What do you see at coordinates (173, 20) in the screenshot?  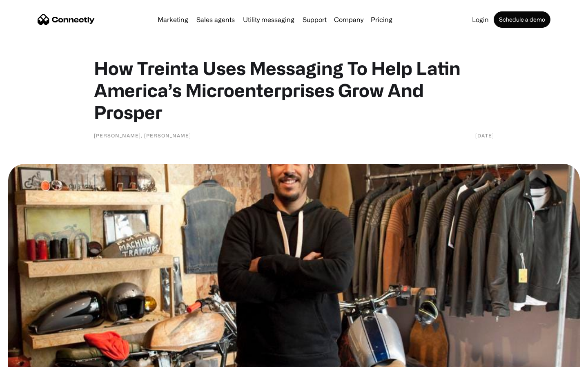 I see `a: Marketing` at bounding box center [173, 20].